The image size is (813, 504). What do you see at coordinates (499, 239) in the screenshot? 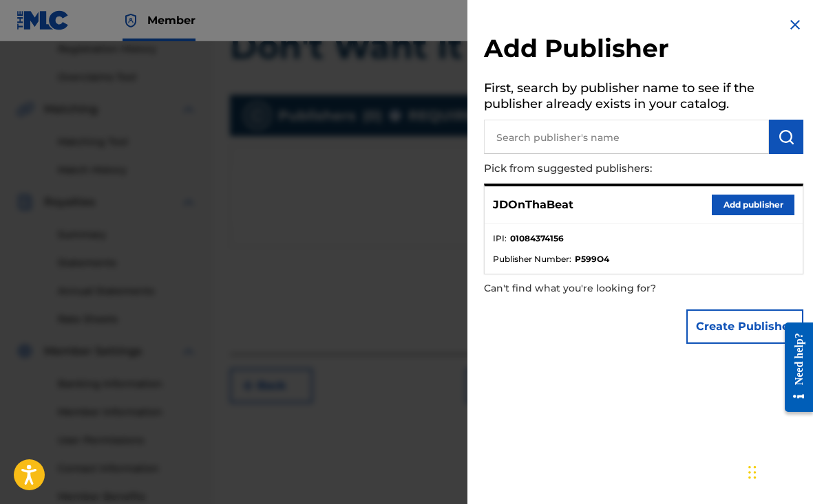
I see `span: IPI :` at bounding box center [499, 239].